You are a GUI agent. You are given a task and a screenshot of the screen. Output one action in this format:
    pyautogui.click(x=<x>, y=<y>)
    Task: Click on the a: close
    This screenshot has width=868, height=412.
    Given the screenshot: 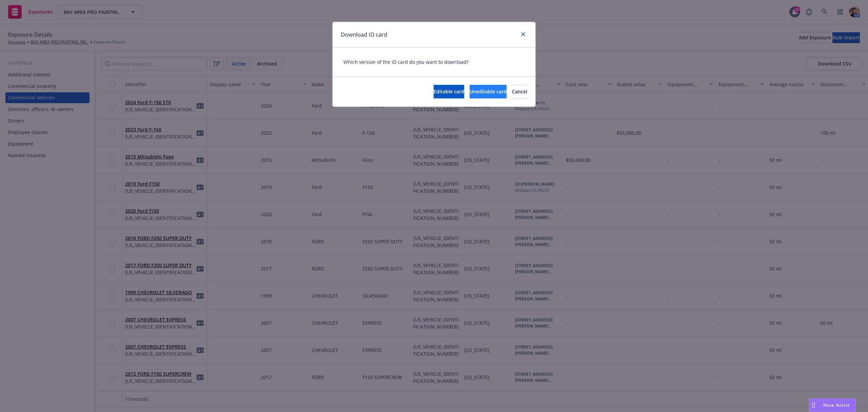 What is the action you would take?
    pyautogui.click(x=523, y=34)
    